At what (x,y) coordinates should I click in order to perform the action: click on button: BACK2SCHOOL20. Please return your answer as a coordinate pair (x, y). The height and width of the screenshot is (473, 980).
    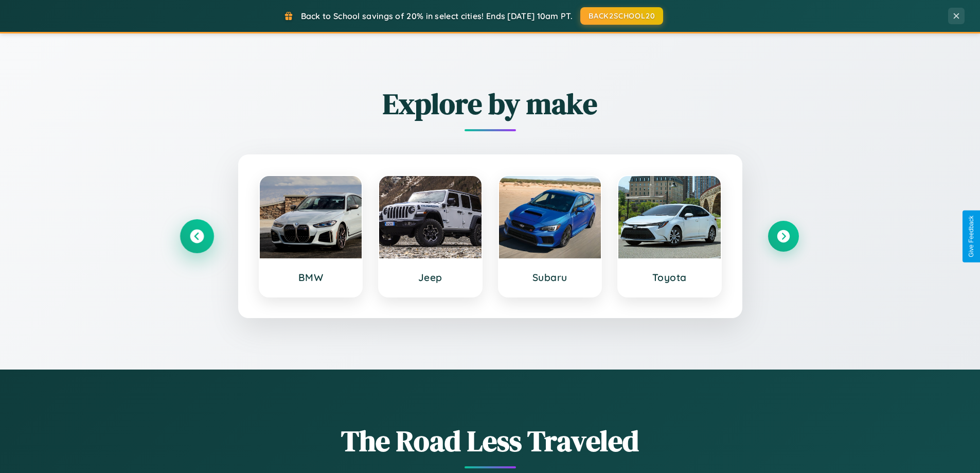
    Looking at the image, I should click on (621, 16).